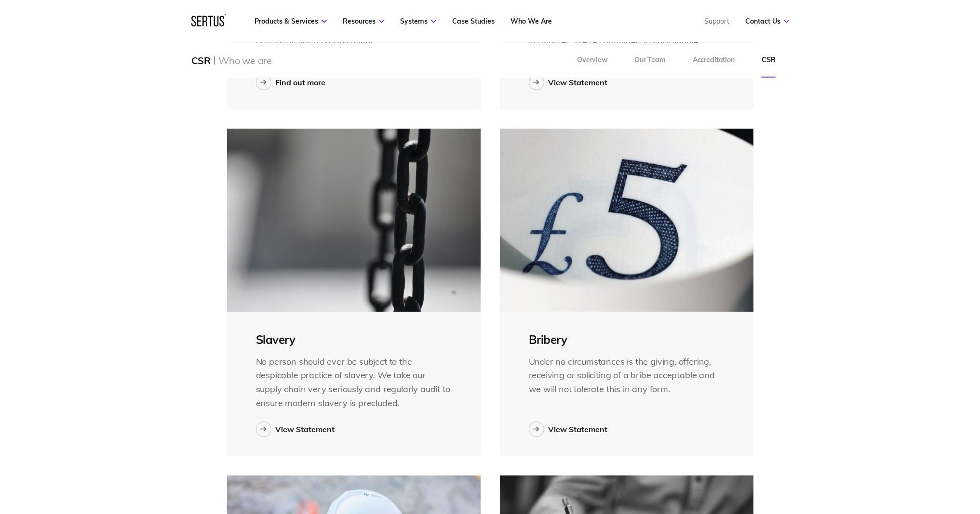 This screenshot has width=980, height=514. What do you see at coordinates (626, 375) in the screenshot?
I see `div: Under no circumstances is the giving, offering, receiving or soliciting of a bribe acceptable and...` at bounding box center [626, 375].